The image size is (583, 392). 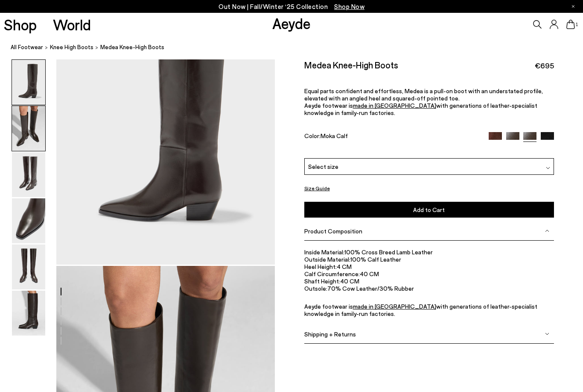 What do you see at coordinates (328, 105) in the screenshot?
I see `span: Aeyde footwear is` at bounding box center [328, 105].